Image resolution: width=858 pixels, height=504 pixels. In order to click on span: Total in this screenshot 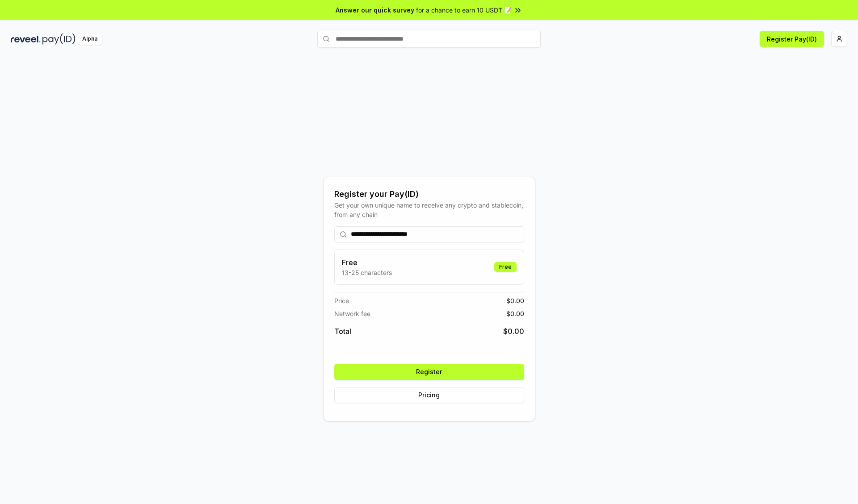, I will do `click(343, 331)`.